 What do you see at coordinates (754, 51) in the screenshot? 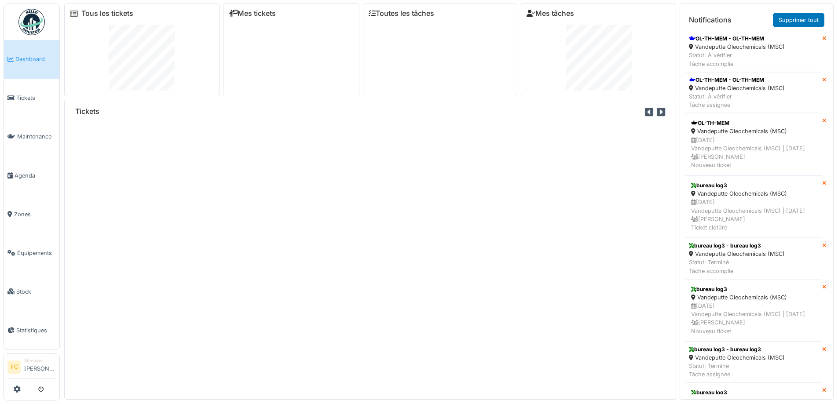
I see `a: OL-TH-MEM - OL-TH-MEM Vandeputte Oleochemicals (MSC) Statut: À vérifierTâche accomplie` at bounding box center [754, 51].